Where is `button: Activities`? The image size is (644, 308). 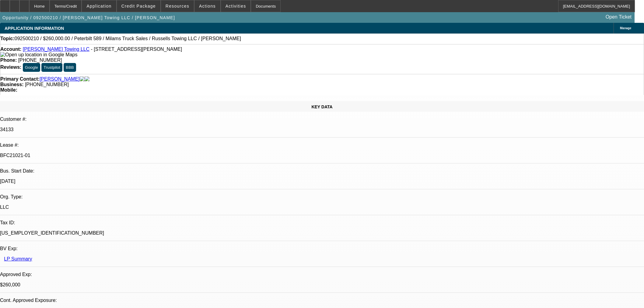 button: Activities is located at coordinates (236, 6).